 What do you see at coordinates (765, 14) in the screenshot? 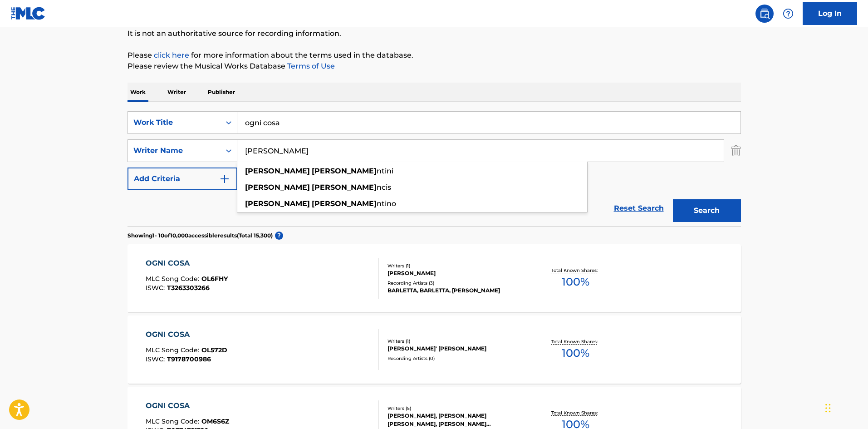
I see `a: Public Search` at bounding box center [765, 14].